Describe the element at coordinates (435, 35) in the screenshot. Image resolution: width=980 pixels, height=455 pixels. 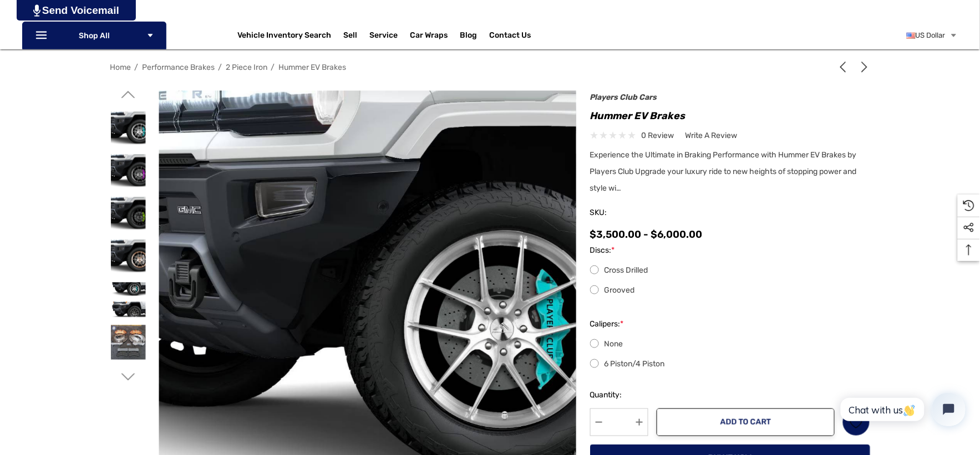
I see `a: Car Wraps` at that location.